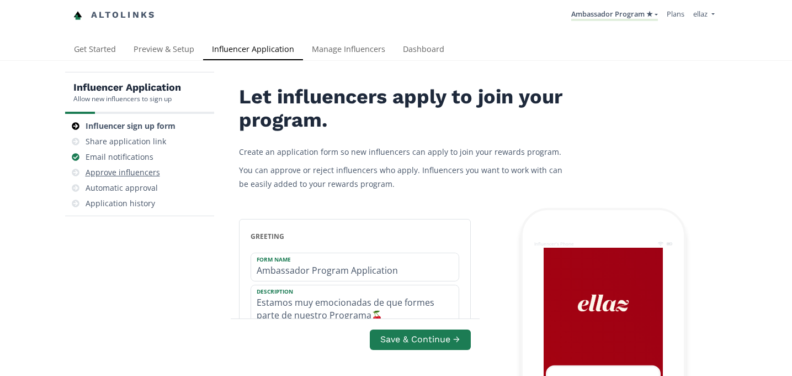 The image size is (792, 376). I want to click on img: nKmKAABZpYV7, so click(603, 302).